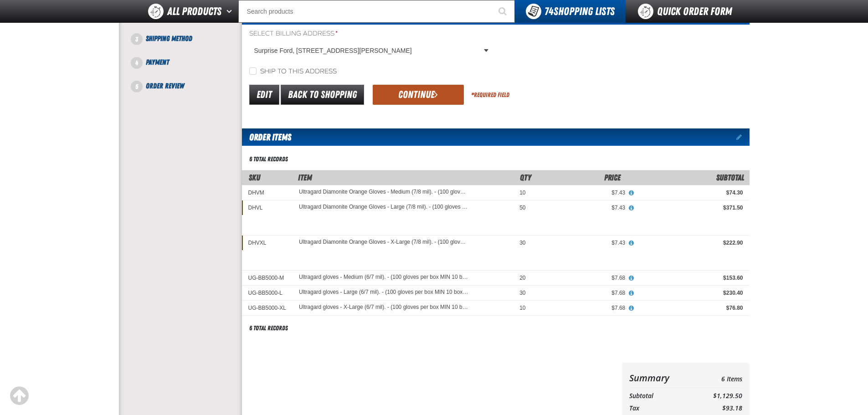 Image resolution: width=868 pixels, height=415 pixels. What do you see at coordinates (612, 177) in the screenshot?
I see `span: Price` at bounding box center [612, 177].